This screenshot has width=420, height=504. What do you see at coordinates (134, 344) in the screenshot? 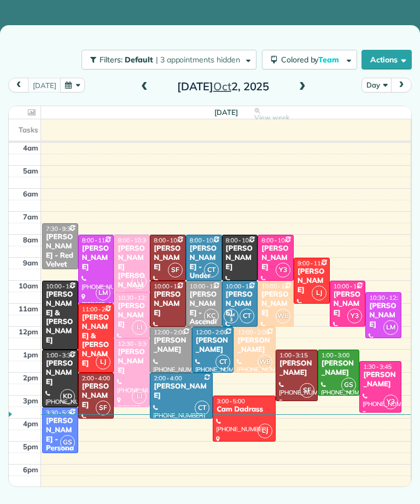
I see `span: 12:30 - 3:30` at bounding box center [134, 344].